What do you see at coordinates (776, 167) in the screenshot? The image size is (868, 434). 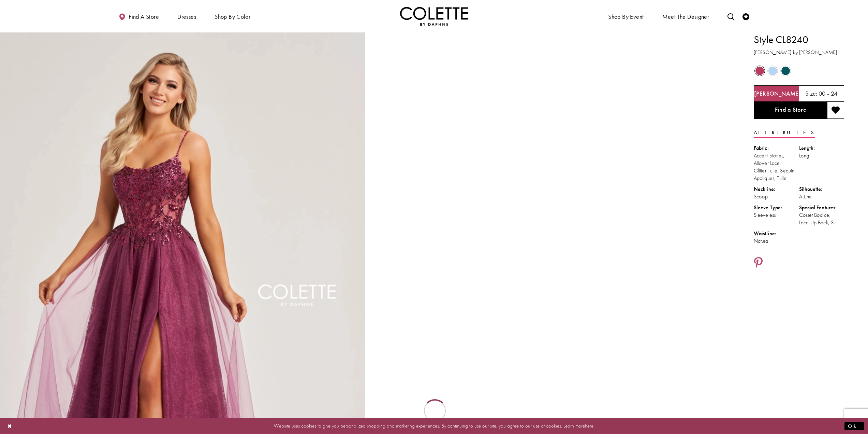 I see `div: Accent Stones, Allover Lace, Glitter Tulle, Sequin Appliques, Tulle` at bounding box center [776, 167].